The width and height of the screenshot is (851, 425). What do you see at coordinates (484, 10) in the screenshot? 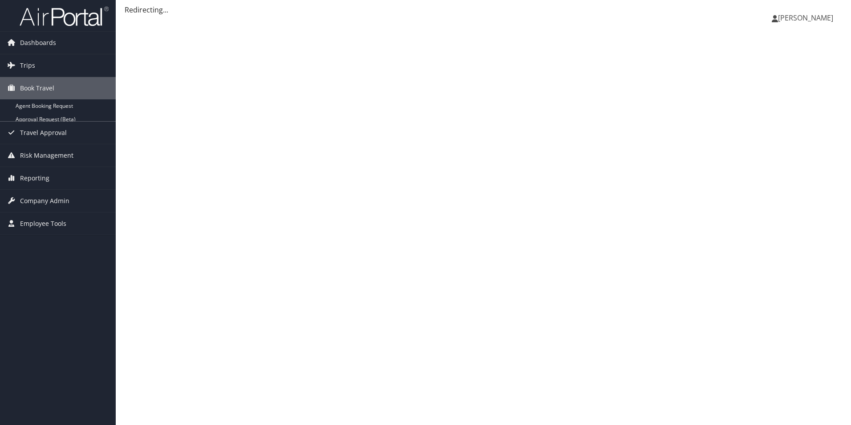
I see `div: Redirecting...` at bounding box center [484, 10].